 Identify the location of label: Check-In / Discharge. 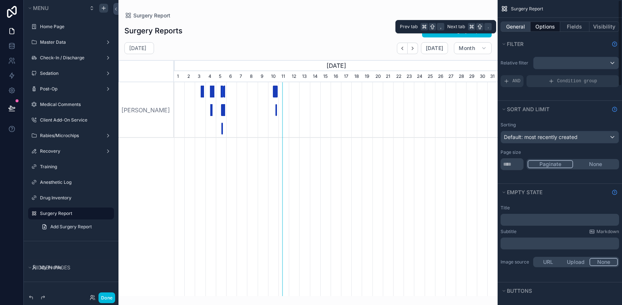
(70, 58).